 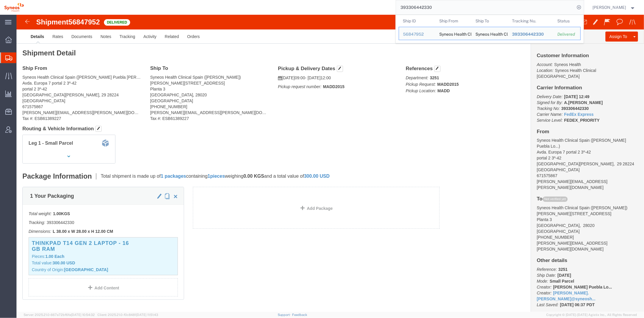 What do you see at coordinates (128, 315) in the screenshot?
I see `span: Client: 2025.21.0-f0c8481` at bounding box center [128, 315].